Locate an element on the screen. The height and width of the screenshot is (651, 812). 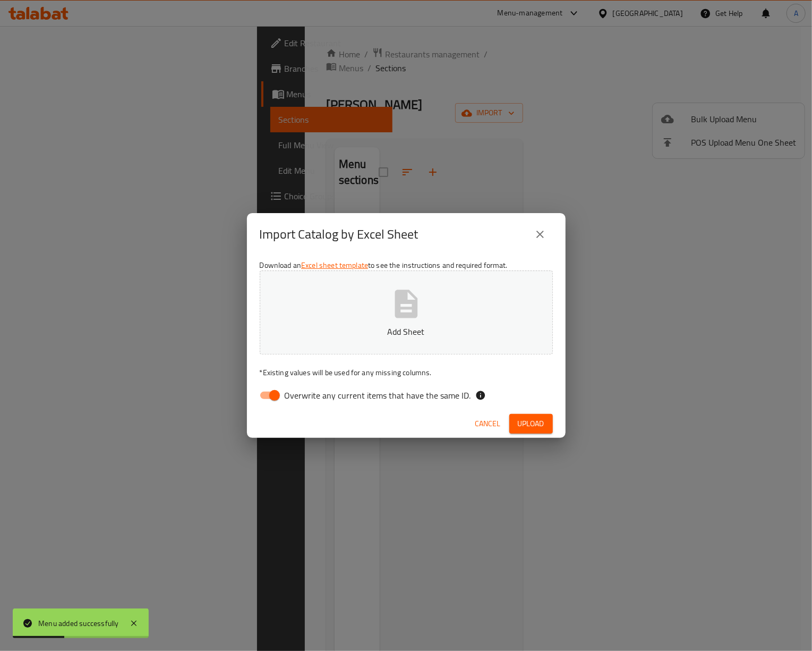
svg: If the overwrite option isn't selected, then the items that match an existing ID will be ignored ... is located at coordinates (481, 395).